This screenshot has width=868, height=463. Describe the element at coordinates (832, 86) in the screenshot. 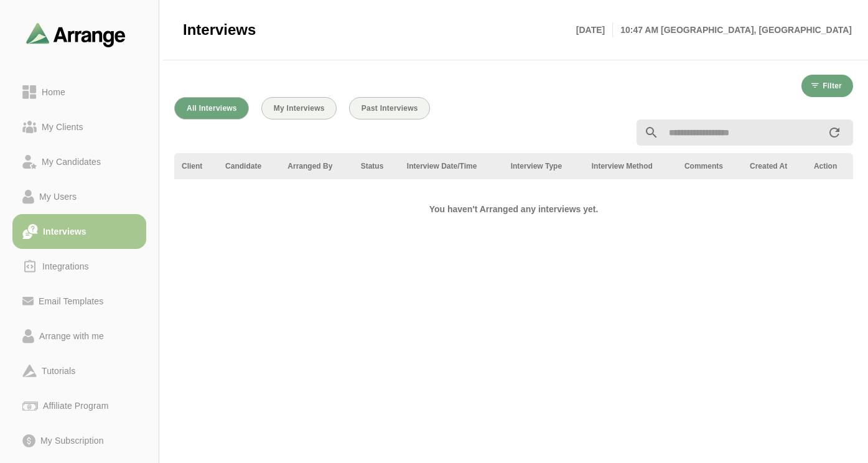

I see `span: Filter` at that location.